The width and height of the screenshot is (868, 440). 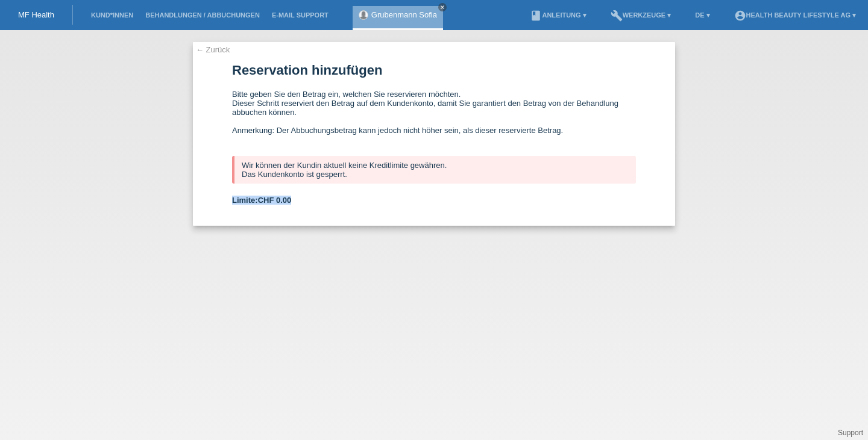 I want to click on span: CHF 0.00, so click(x=275, y=200).